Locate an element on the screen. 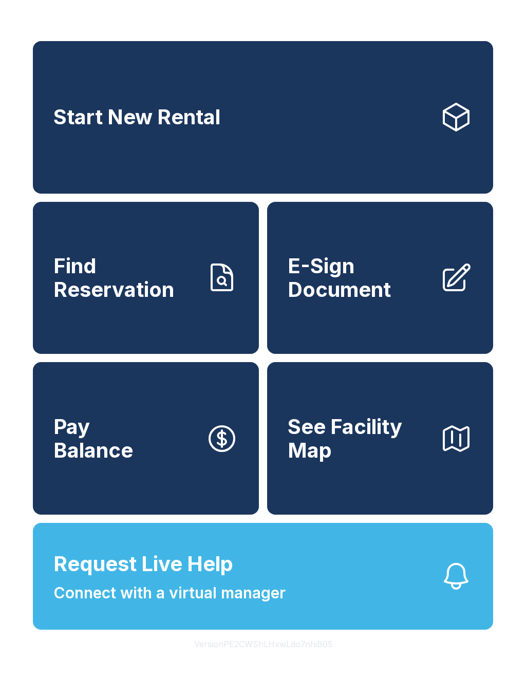  span: Pay Balance is located at coordinates (93, 438).